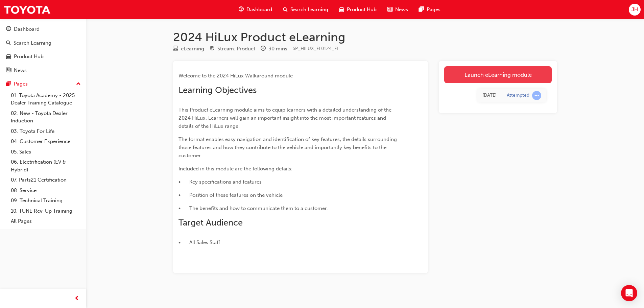 This screenshot has width=644, height=308. I want to click on span: The format enables easy navigation and identification of key features, the details surrounding th..., so click(289, 147).